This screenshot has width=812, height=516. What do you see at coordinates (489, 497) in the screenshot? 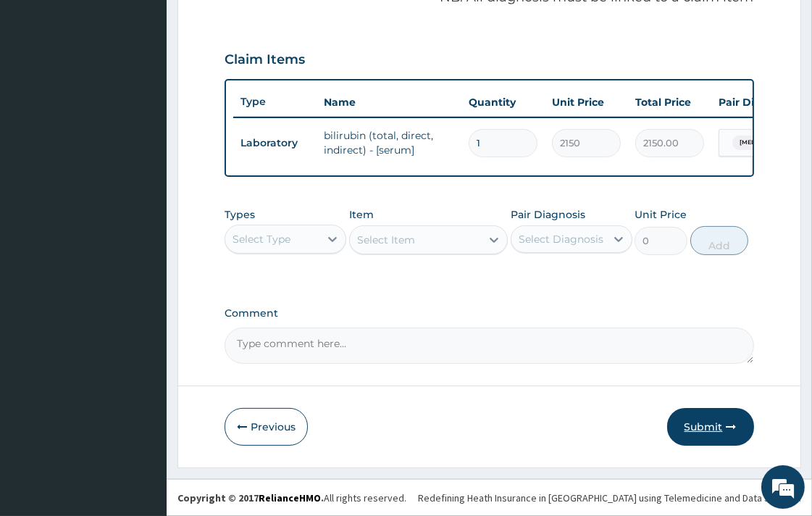
I see `footer: All rights reserved.` at bounding box center [489, 497].